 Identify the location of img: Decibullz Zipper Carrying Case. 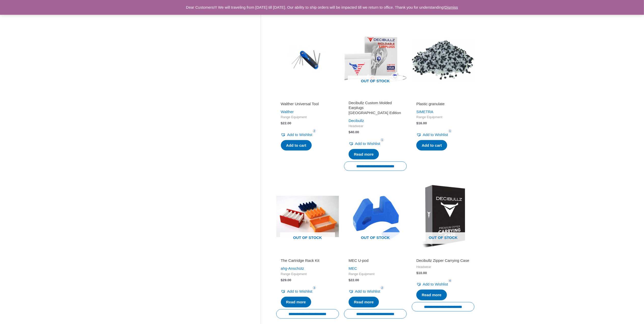
(443, 216).